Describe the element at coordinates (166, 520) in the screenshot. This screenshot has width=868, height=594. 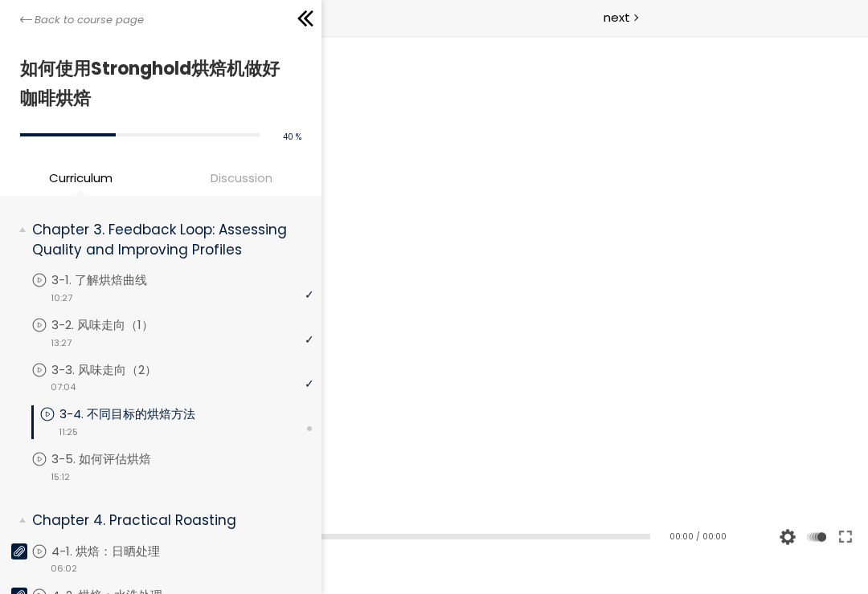
I see `p: Chapter 4. Practical Roasting` at that location.